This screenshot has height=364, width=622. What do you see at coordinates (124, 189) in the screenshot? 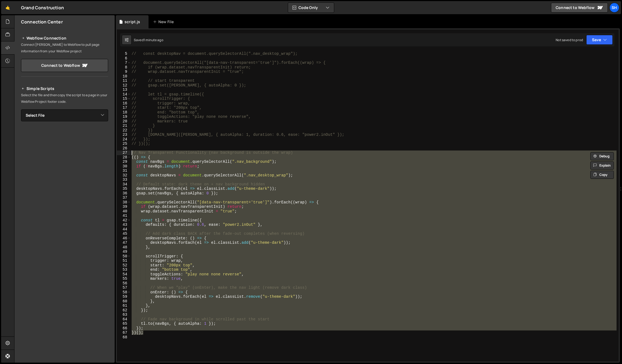
I see `div: 35` at bounding box center [124, 189].